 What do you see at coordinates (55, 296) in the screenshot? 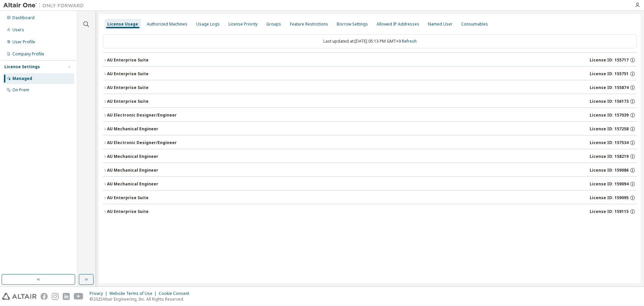
I see `img: instagram.svg` at bounding box center [55, 296].